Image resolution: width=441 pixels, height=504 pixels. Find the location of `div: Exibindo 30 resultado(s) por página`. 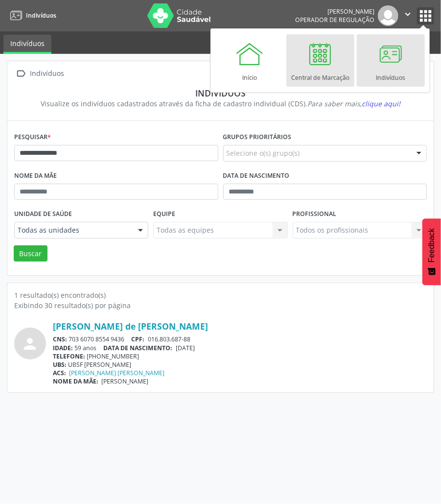

div: Exibindo 30 resultado(s) por página is located at coordinates (220, 305).